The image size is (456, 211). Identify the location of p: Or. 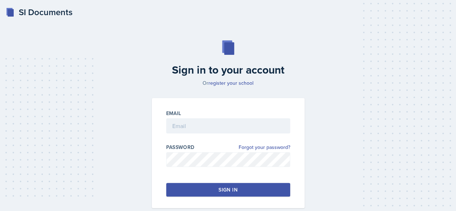
(228, 83).